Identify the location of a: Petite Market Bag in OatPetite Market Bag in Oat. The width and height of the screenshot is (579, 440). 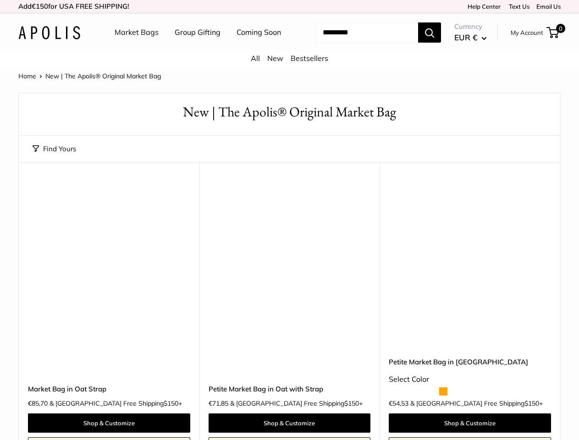
(470, 266).